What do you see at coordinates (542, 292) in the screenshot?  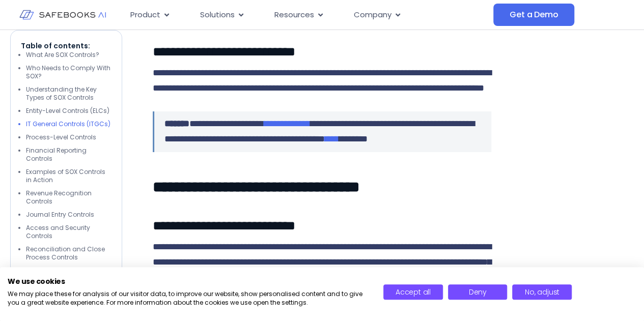 I see `button: Adjust cookie preferences` at bounding box center [542, 292].